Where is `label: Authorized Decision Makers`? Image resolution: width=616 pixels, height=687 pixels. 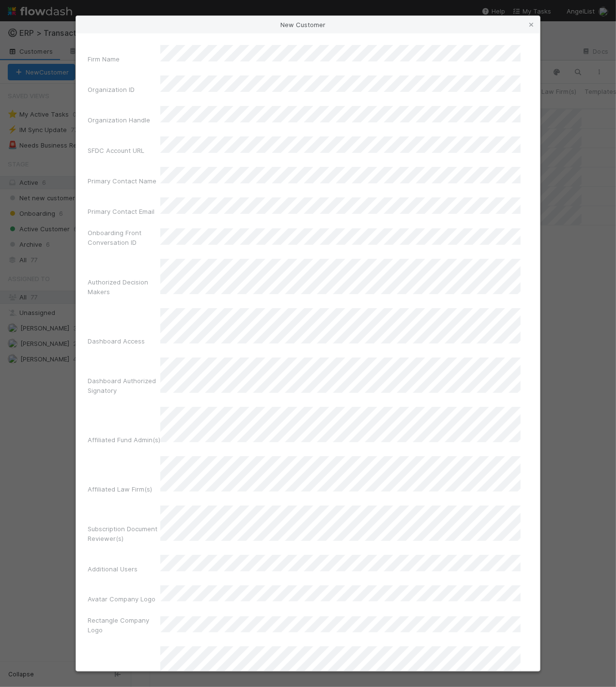 label: Authorized Decision Makers is located at coordinates (124, 287).